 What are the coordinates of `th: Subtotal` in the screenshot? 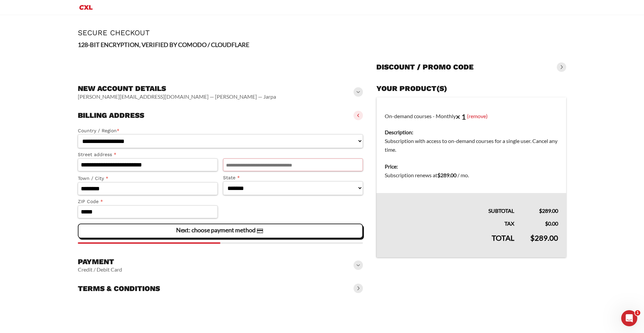 It's located at (449, 204).